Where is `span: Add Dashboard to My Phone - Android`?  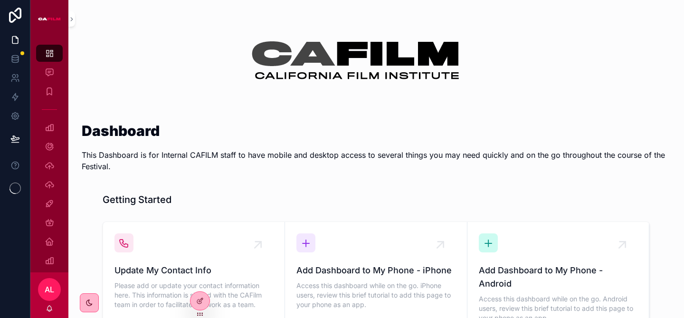 span: Add Dashboard to My Phone - Android is located at coordinates (558, 277).